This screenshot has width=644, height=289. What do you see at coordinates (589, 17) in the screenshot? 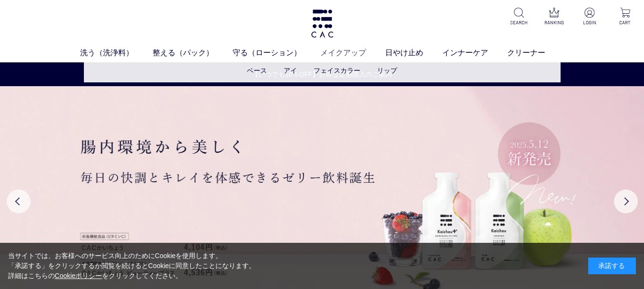
I see `a: LOGIN` at bounding box center [589, 17].